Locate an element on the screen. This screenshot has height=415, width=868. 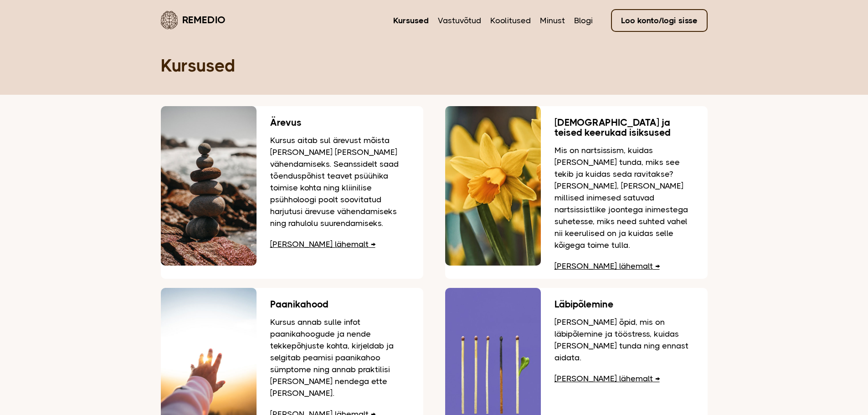
a: Remedio is located at coordinates (193, 20).